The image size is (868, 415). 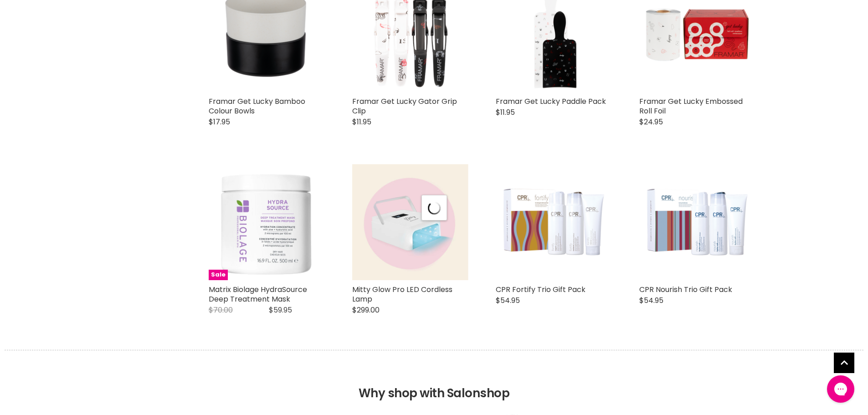 I want to click on a: CPR Fortify Trio Gift Pack CPR Fortify Trio Gift Pack, so click(x=554, y=222).